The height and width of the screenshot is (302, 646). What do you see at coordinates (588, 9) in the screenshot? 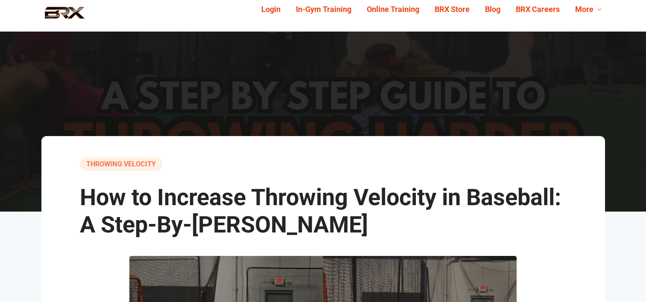
I see `a: More` at bounding box center [588, 9].